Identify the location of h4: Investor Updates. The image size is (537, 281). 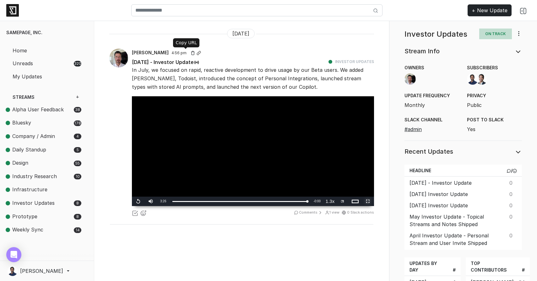
(438, 33).